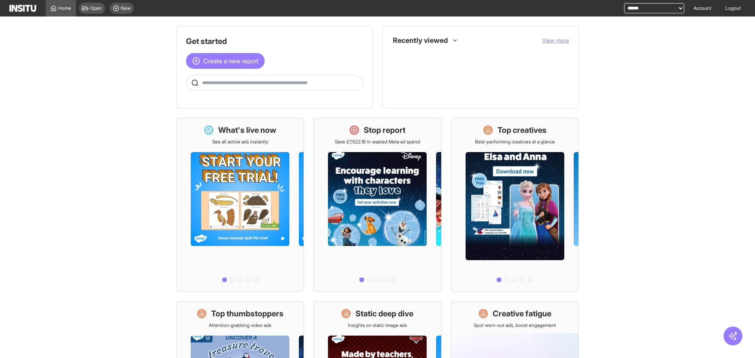 The image size is (755, 358). Describe the element at coordinates (64, 8) in the screenshot. I see `span: Home` at that location.